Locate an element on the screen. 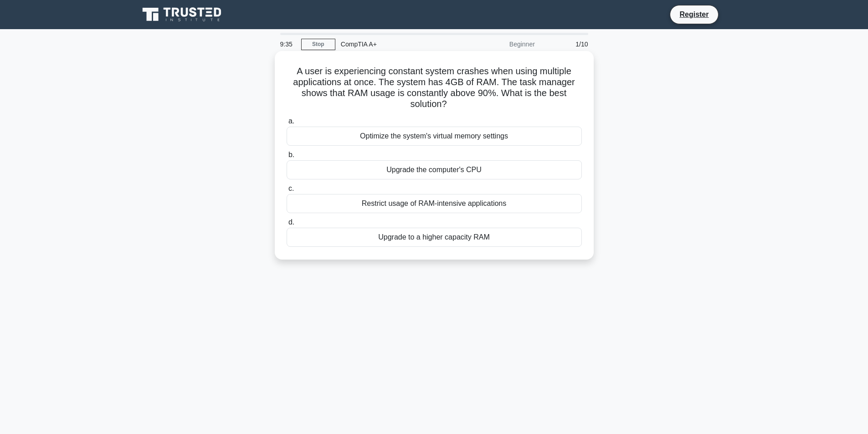 The image size is (868, 434). div: Optimize the system's virtual memory settings is located at coordinates (434, 136).